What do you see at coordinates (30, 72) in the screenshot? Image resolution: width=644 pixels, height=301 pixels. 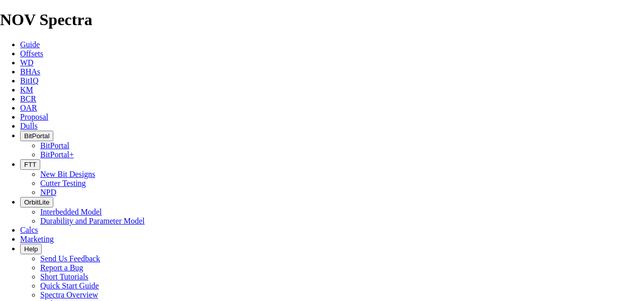 I see `a: BHAs` at bounding box center [30, 72].